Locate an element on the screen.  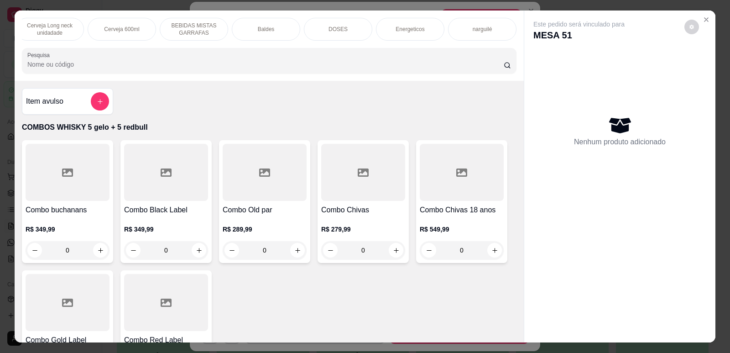
label: Pesquisa is located at coordinates (40, 55).